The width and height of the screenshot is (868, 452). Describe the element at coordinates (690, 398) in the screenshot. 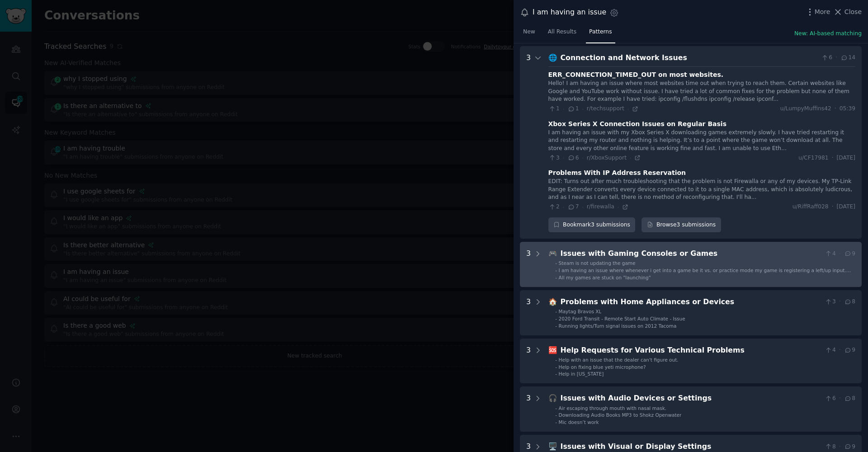

I see `div: Issues with Audio Devices or Settings` at that location.